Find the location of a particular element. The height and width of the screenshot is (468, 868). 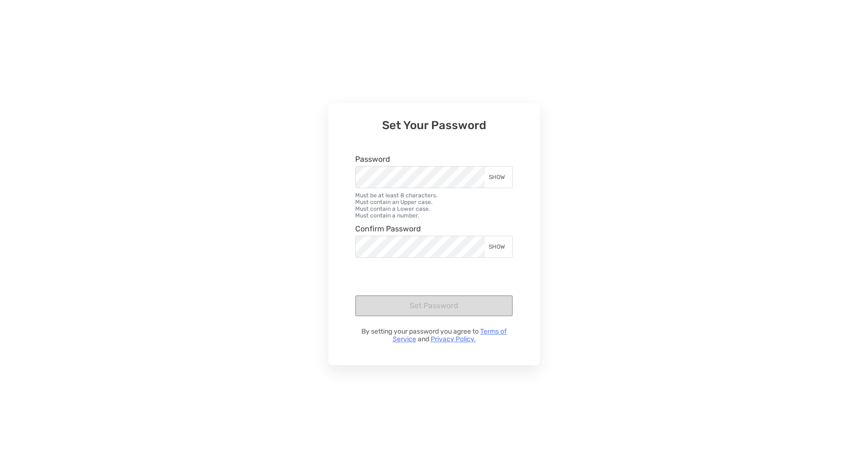

li: Must be at least 8 characters. is located at coordinates (434, 195).